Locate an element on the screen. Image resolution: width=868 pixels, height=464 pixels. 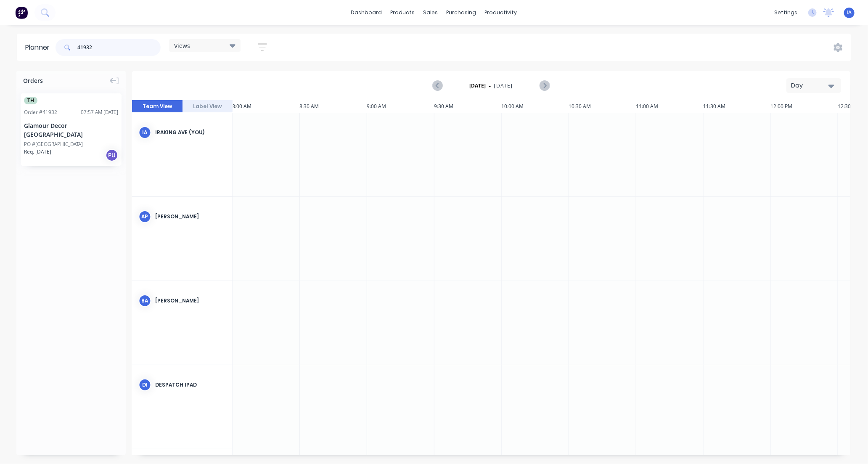
div: settings is located at coordinates (785, 13).